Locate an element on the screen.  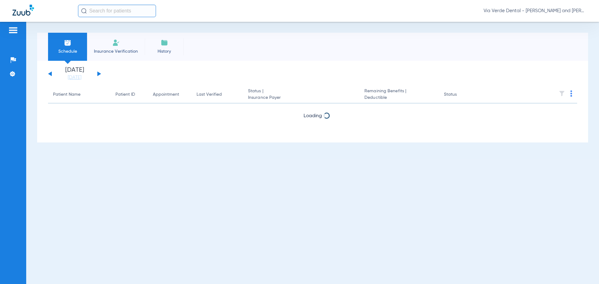
span: Schedule is located at coordinates (67, 51).